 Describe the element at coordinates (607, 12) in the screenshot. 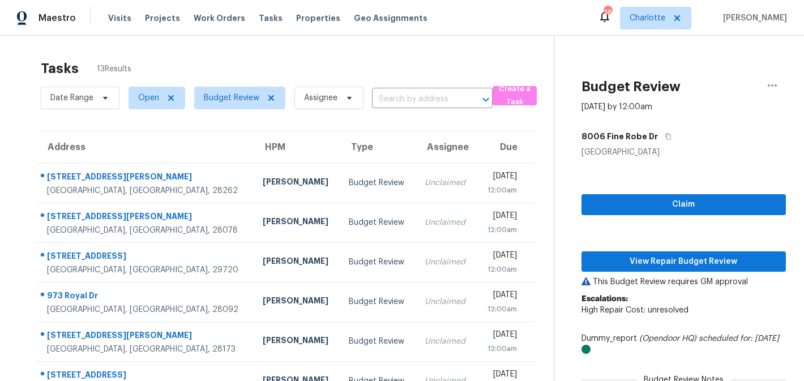

I see `div: 38` at that location.